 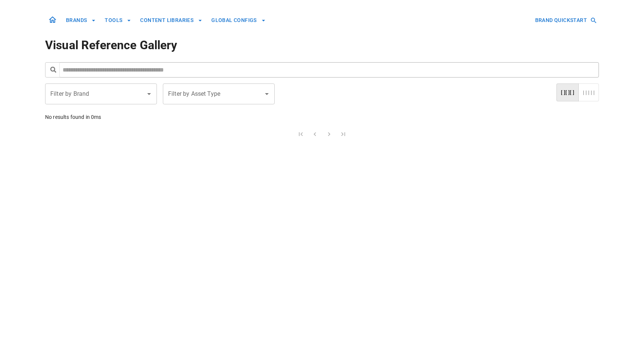 What do you see at coordinates (239, 20) in the screenshot?
I see `button: GLOBAL CONFIGS` at bounding box center [239, 20].